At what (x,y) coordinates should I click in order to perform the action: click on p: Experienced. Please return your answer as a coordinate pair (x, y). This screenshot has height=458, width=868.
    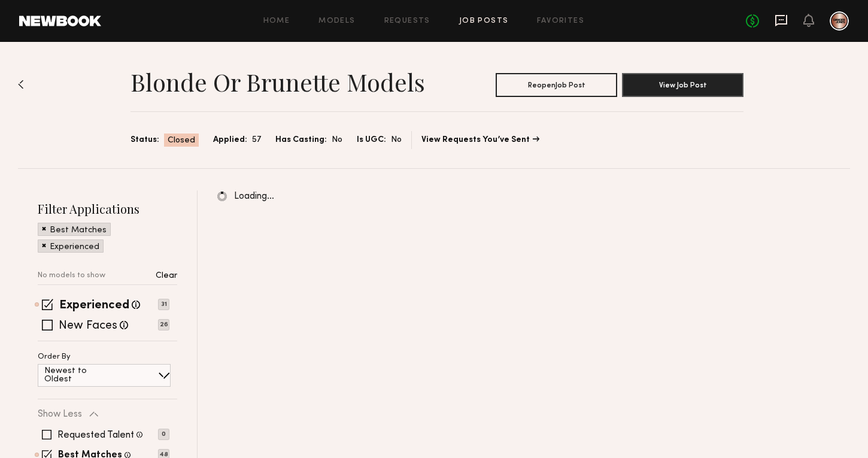
    Looking at the image, I should click on (74, 247).